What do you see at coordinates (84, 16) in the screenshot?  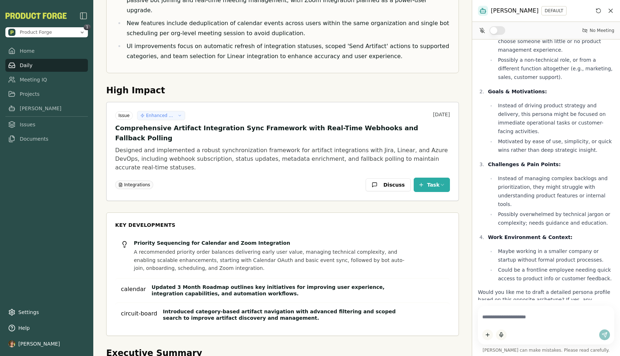 I see `img: sidebar` at bounding box center [84, 16].